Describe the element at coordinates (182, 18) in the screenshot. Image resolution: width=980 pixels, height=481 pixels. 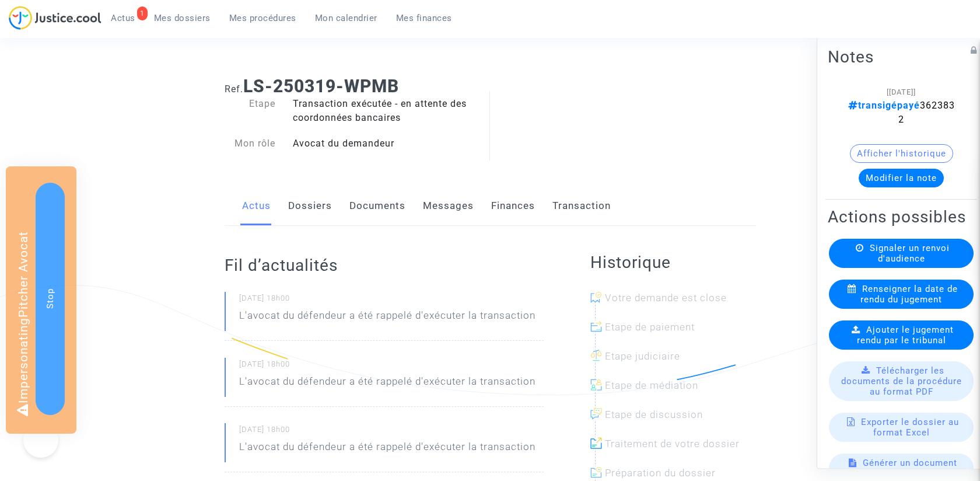
I see `span: Mes dossiers` at that location.